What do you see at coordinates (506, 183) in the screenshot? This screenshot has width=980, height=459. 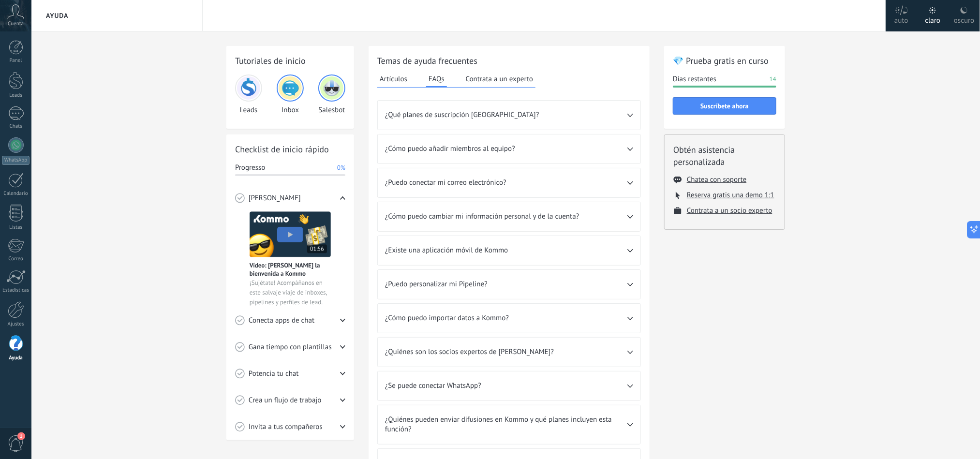 I see `span: ¿Puedo conectar mi correo electrónico?` at bounding box center [506, 183].